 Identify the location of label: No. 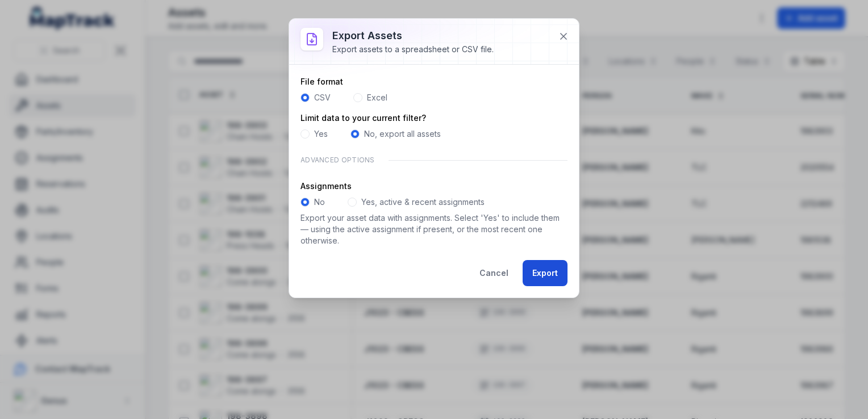
(320, 202).